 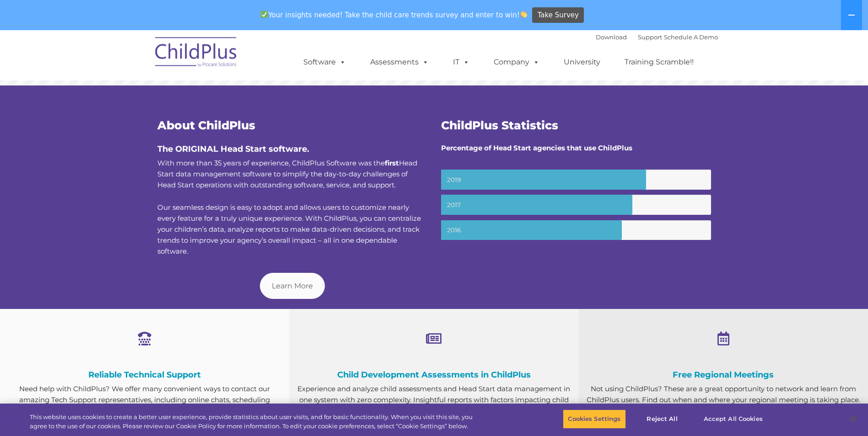 What do you see at coordinates (292, 286) in the screenshot?
I see `a: Learn More` at bounding box center [292, 286].